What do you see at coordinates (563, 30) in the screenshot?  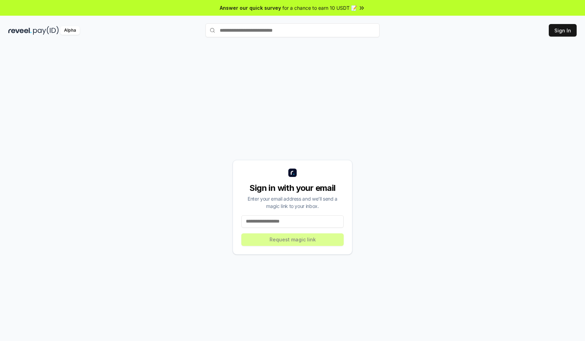 I see `button: Sign In` at bounding box center [563, 30].